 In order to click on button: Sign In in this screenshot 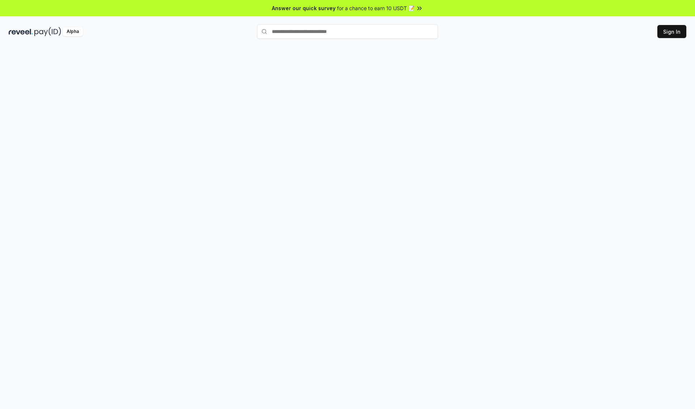, I will do `click(672, 31)`.